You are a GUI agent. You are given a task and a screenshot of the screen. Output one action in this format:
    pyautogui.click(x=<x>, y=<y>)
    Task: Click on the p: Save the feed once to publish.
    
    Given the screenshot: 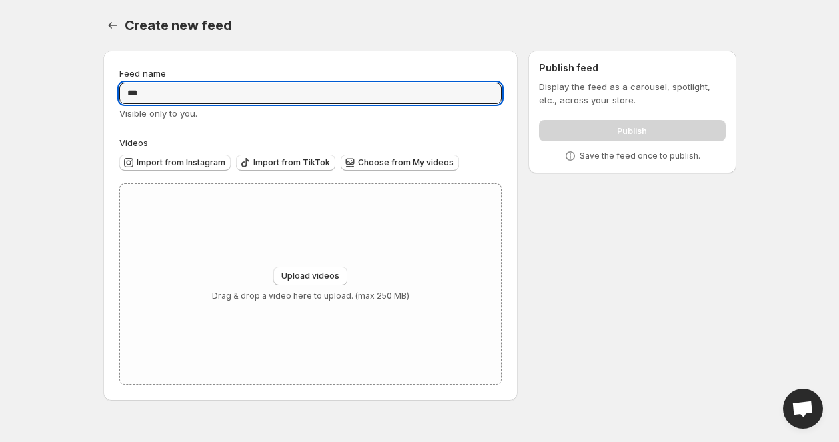 What is the action you would take?
    pyautogui.click(x=640, y=156)
    